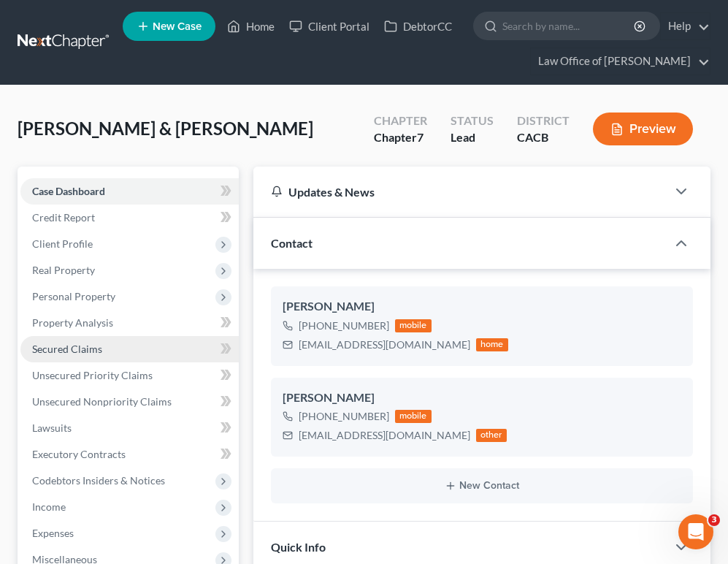 This screenshot has width=728, height=564. Describe the element at coordinates (69, 191) in the screenshot. I see `span: Case Dashboard` at that location.